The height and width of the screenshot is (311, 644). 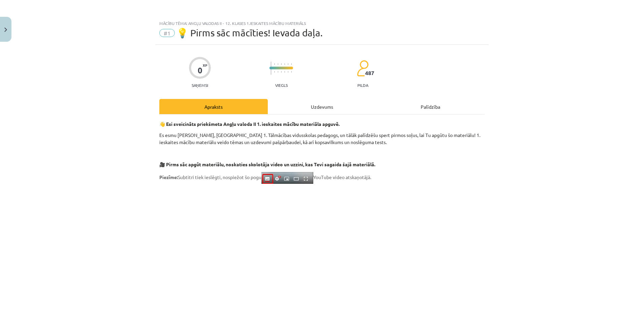 I want to click on span: 487, so click(x=370, y=73).